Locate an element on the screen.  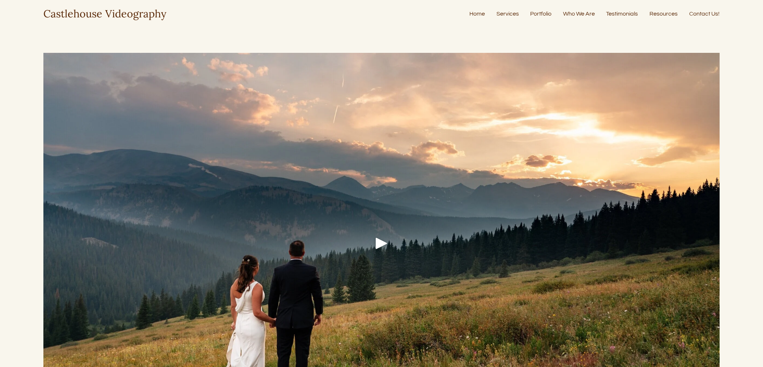
div: Play is located at coordinates (381, 243).